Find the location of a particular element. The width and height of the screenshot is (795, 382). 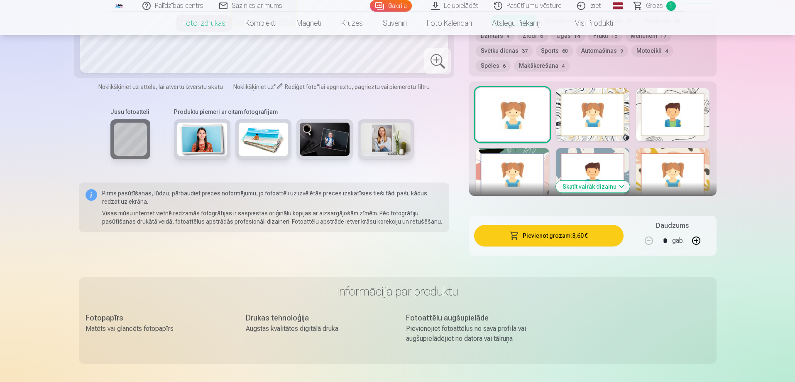

div: gab. is located at coordinates (679, 240).